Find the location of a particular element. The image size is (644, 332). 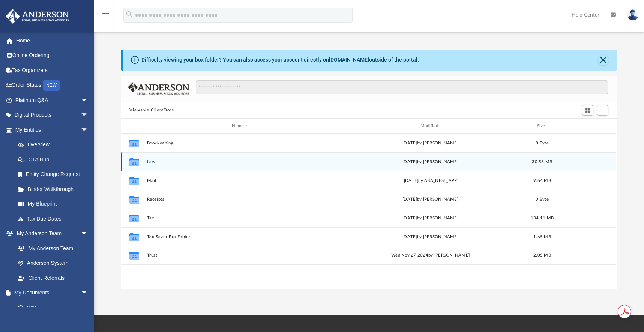

a: Box is located at coordinates (51, 307).